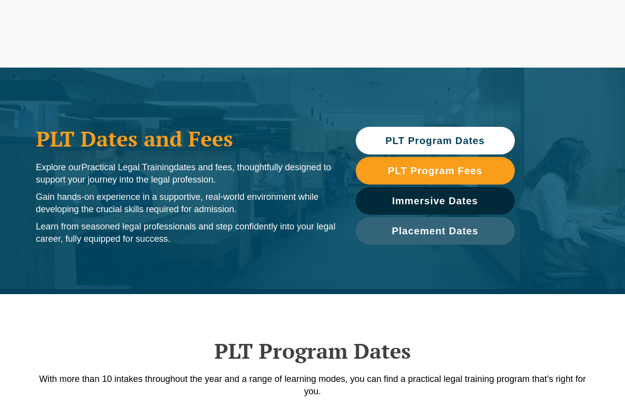  Describe the element at coordinates (186, 139) in the screenshot. I see `h1: PLT Dates and Fees` at that location.